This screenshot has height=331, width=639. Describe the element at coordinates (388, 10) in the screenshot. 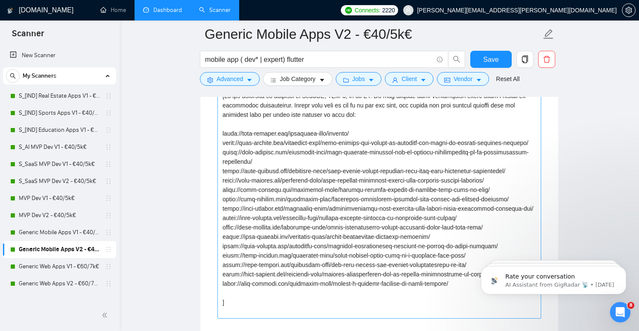

I see `span: 2220` at that location.